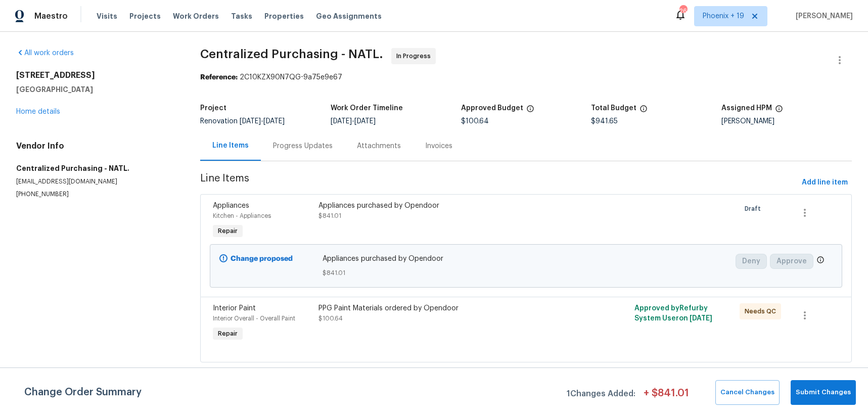  I want to click on div: Attachments, so click(379, 146).